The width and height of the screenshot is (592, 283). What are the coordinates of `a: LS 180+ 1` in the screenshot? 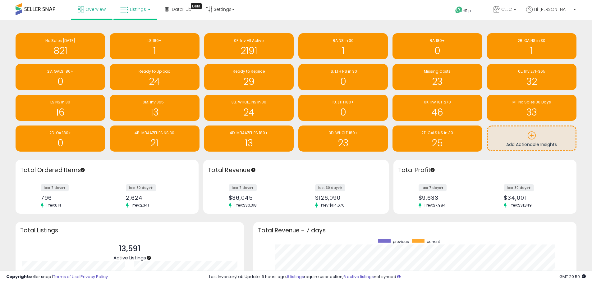 It's located at (154, 46).